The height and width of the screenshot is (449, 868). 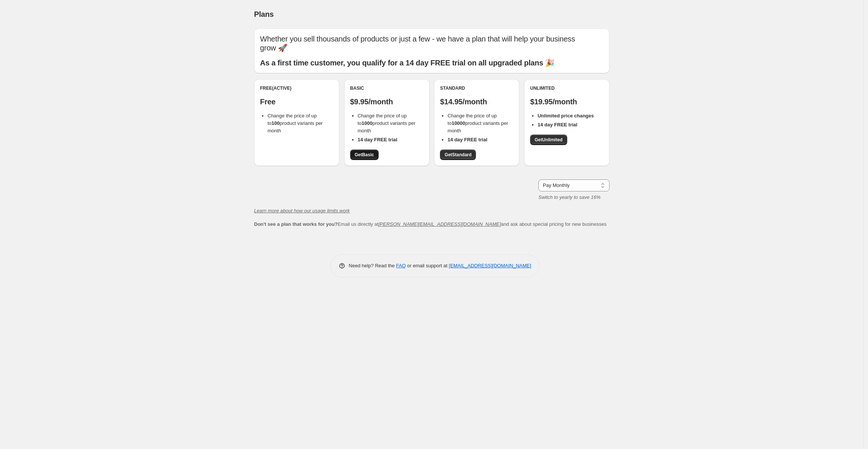 I want to click on div: Free (Active), so click(x=296, y=88).